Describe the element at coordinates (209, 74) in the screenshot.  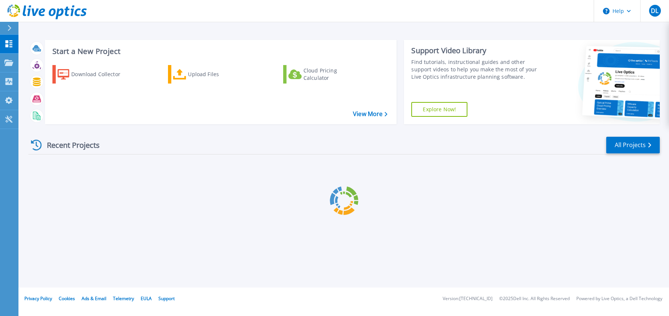
I see `a: Upload Files` at that location.